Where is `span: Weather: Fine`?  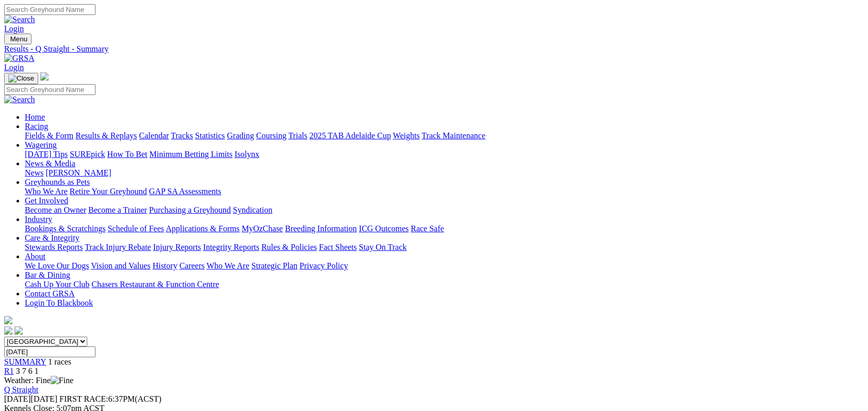
span: Weather: Fine is located at coordinates (39, 380).